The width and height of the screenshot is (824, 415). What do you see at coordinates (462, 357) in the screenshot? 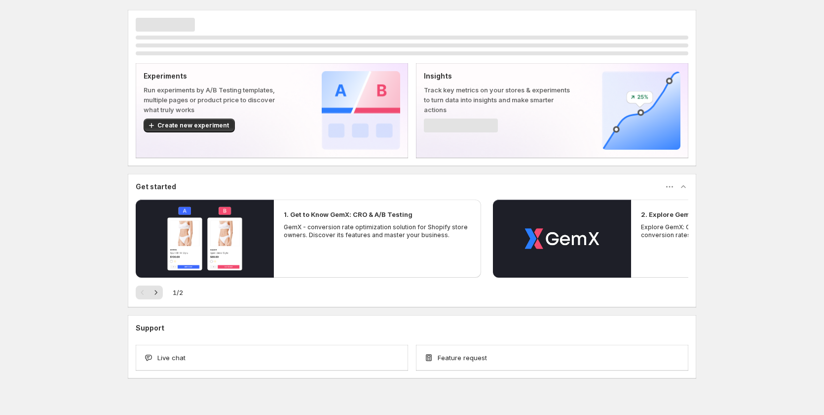
I see `span: Feature request` at bounding box center [462, 357].